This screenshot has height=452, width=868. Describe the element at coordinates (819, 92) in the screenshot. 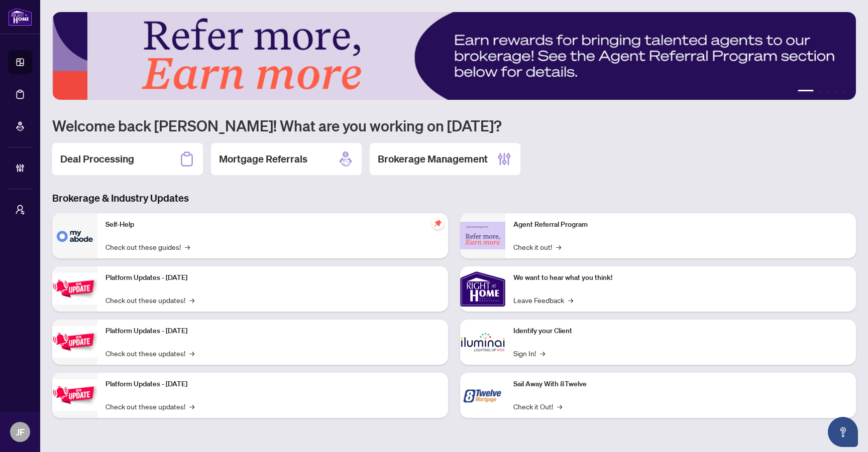

I see `button: 2` at that location.